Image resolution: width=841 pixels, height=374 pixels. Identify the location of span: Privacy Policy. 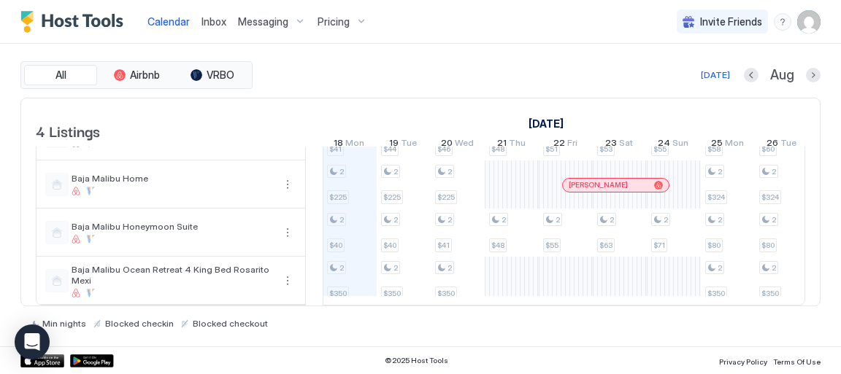
(743, 362).